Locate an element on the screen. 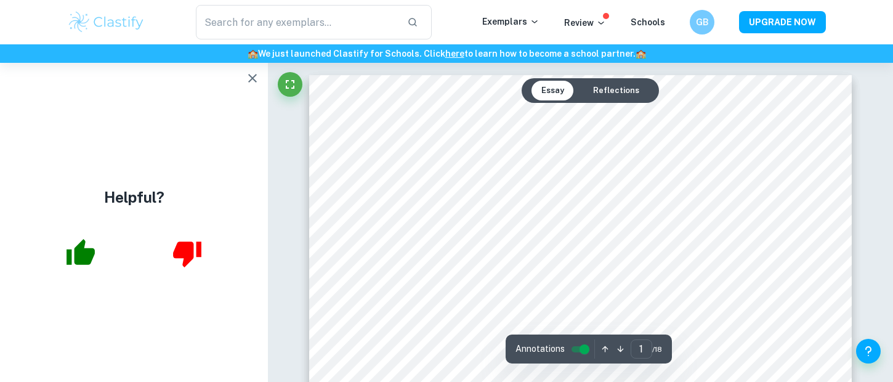 The height and width of the screenshot is (382, 893). h6: We just launched Clastify for Schools. Click to learn how to become a school partner. is located at coordinates (447, 54).